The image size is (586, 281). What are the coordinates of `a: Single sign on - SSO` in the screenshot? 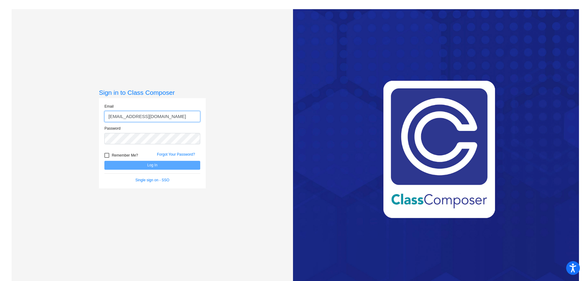 It's located at (152, 180).